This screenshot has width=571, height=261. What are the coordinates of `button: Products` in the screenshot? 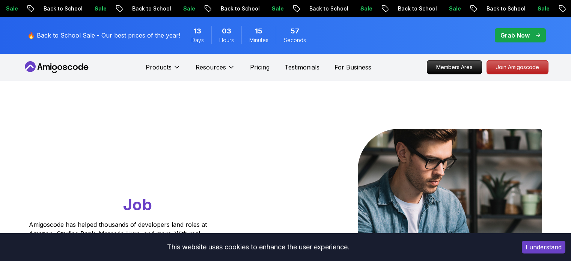 It's located at (163, 70).